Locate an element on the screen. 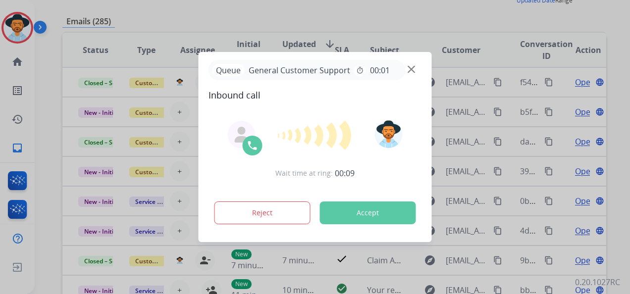 The width and height of the screenshot is (630, 294). span: General Customer Support is located at coordinates (299, 70).